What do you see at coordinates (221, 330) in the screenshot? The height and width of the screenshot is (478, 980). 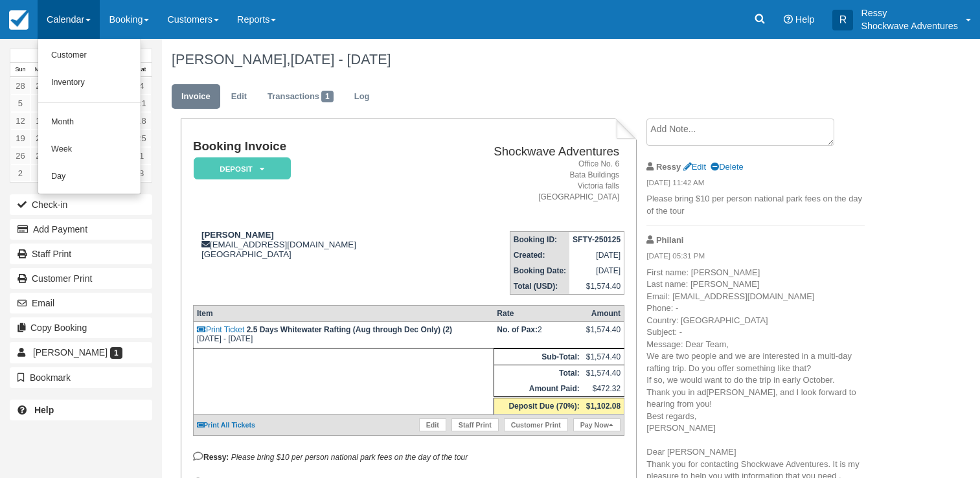 I see `a: Print Ticket` at bounding box center [221, 330].